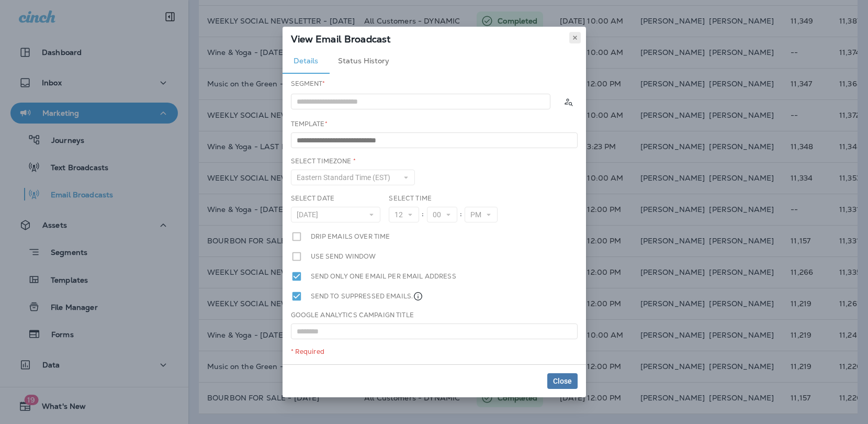 This screenshot has height=424, width=868. Describe the element at coordinates (364, 61) in the screenshot. I see `button: Status History` at that location.